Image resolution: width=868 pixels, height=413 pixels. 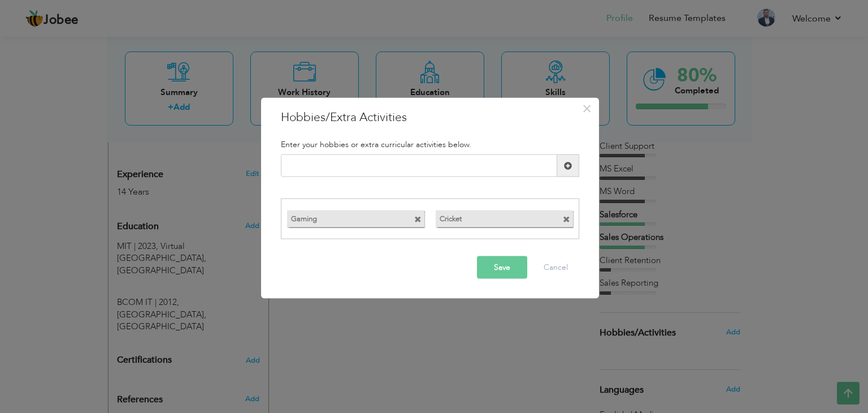 I want to click on button: Cancel, so click(x=556, y=267).